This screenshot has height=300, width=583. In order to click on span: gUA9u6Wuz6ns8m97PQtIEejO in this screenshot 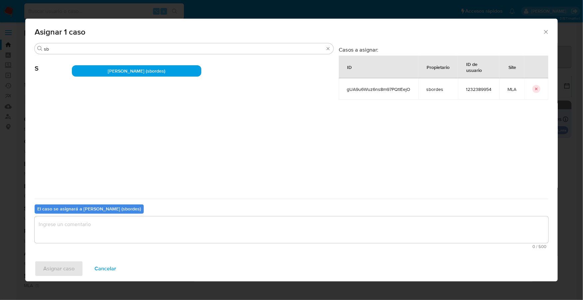, I will do `click(378, 89)`.